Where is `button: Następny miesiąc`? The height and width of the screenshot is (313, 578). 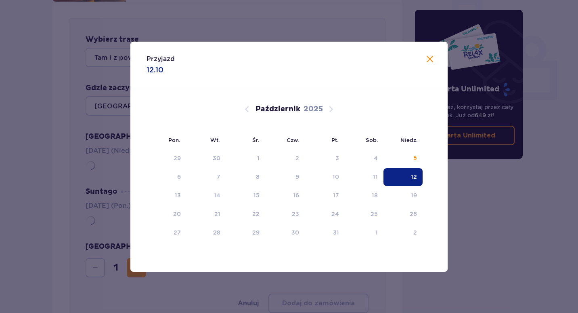
button: Następny miesiąc is located at coordinates (331, 109).